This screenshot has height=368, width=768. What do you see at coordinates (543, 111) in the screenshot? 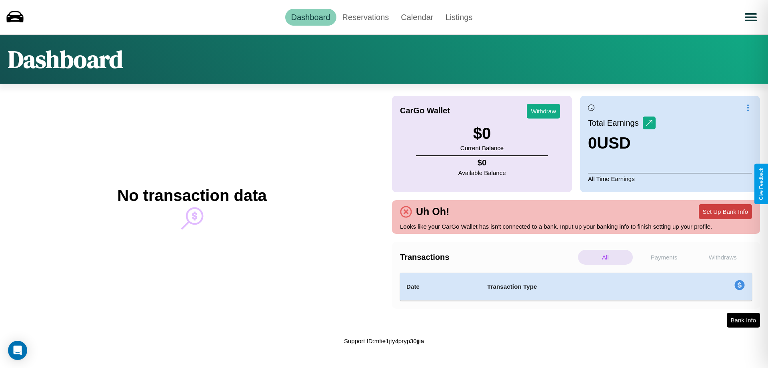
I see `button: Withdraw` at bounding box center [543, 111].